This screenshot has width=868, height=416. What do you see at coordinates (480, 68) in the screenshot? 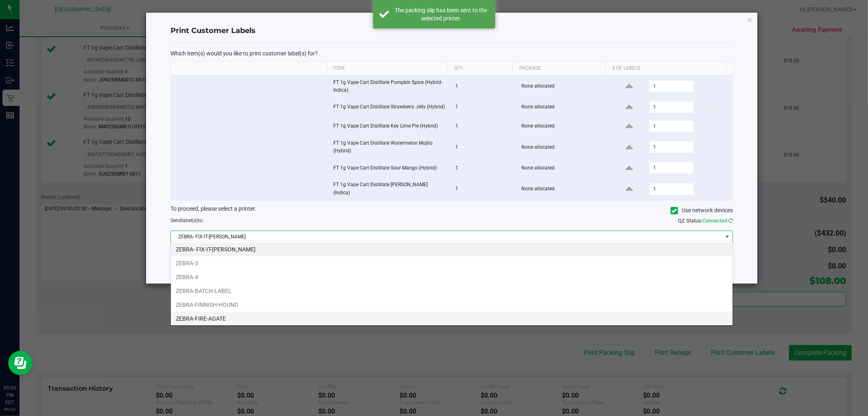
I see `th: Qty` at bounding box center [480, 68].